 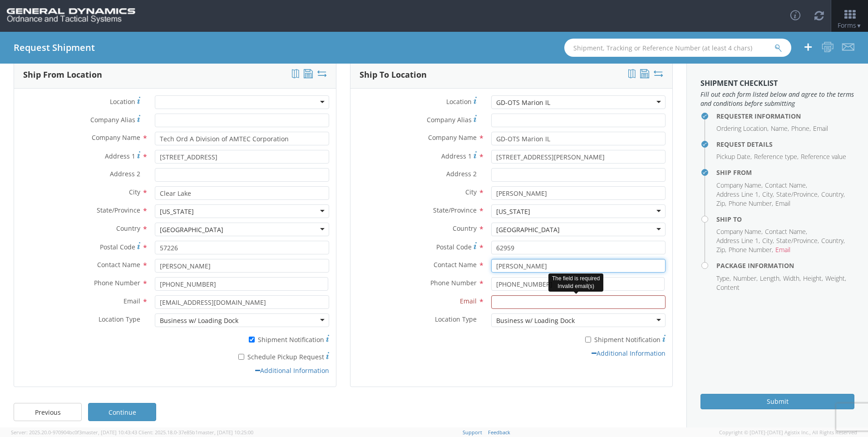 What do you see at coordinates (849, 25) in the screenshot?
I see `span: Forms` at bounding box center [849, 25].